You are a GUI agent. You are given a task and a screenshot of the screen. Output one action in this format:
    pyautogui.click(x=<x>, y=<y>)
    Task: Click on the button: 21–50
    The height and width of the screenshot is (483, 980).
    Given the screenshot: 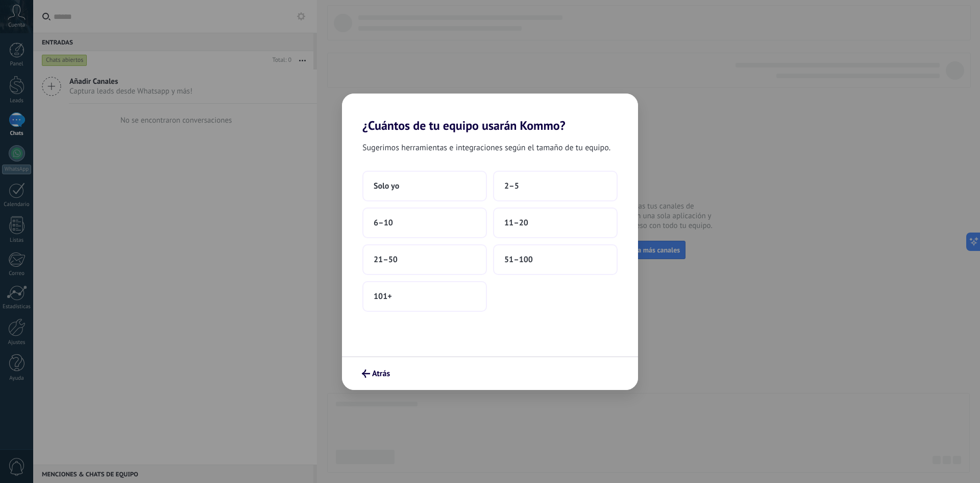 What is the action you would take?
    pyautogui.click(x=425, y=260)
    